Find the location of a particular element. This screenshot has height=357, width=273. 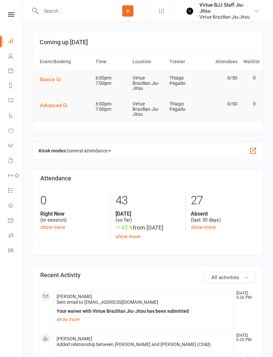

div: Your waiver with Virtue Brazilian Jiu-Jitsu has been submitted is located at coordinates (143, 311).